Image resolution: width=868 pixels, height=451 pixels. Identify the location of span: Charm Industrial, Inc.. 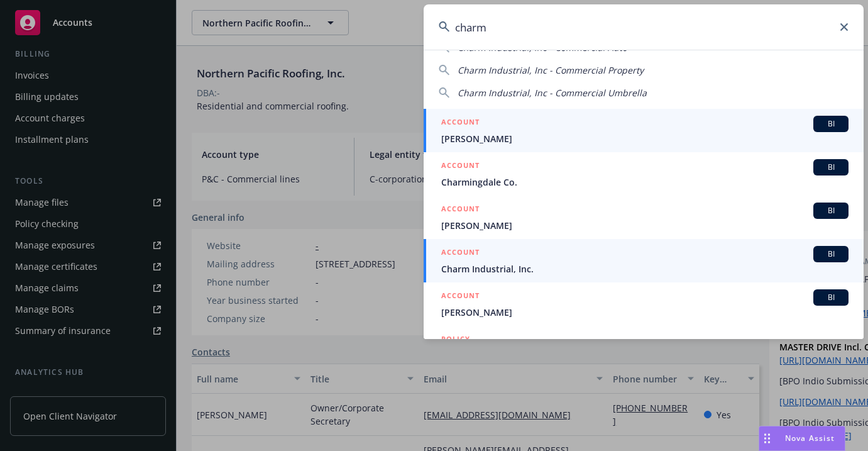
(645, 269).